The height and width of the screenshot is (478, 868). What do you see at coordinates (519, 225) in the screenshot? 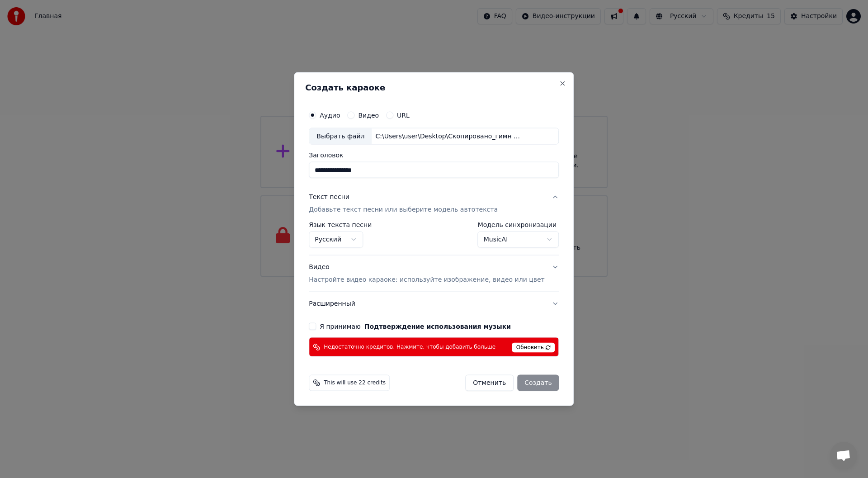
I see `label: Модель синхронизации` at bounding box center [519, 225].